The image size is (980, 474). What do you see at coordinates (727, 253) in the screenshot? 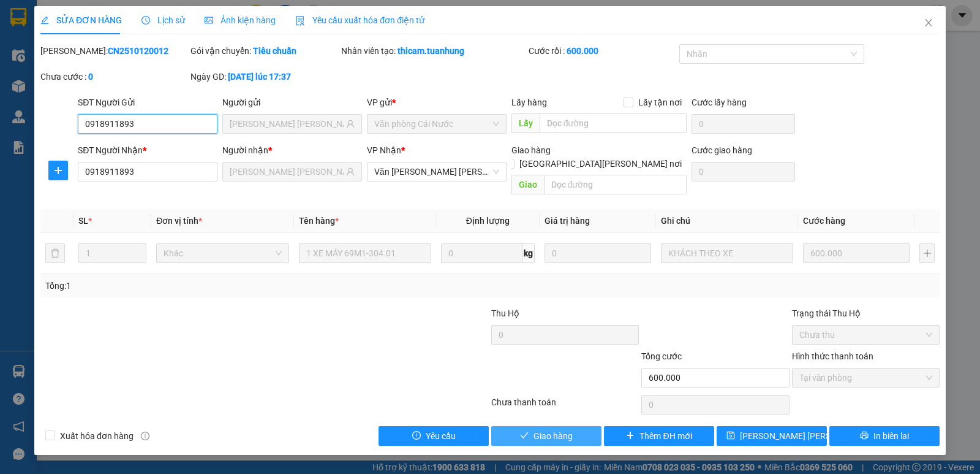
I see `input: Ghi Chú` at bounding box center [727, 253].